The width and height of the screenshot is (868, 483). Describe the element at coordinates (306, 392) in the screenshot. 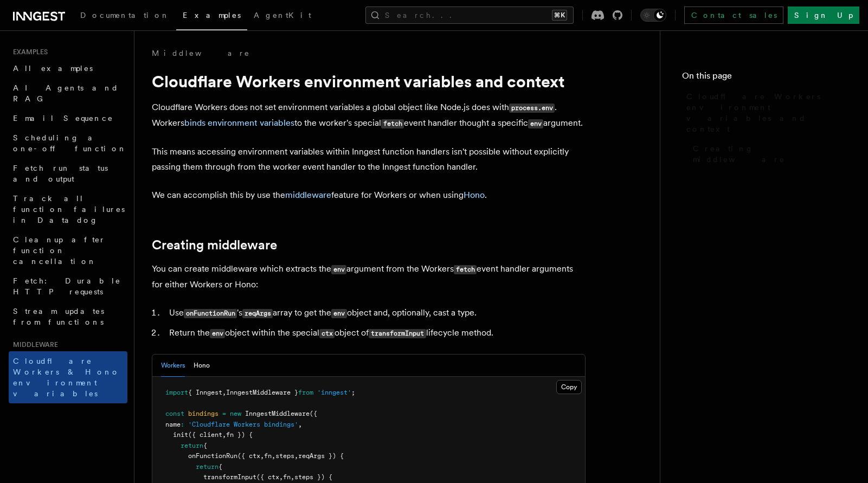

I see `span: from` at that location.